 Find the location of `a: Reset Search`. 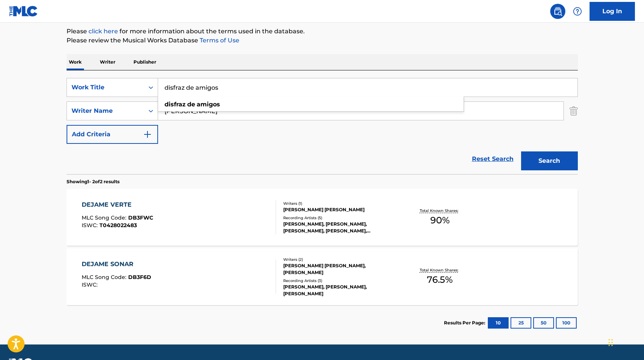

a: Reset Search is located at coordinates (492, 159).